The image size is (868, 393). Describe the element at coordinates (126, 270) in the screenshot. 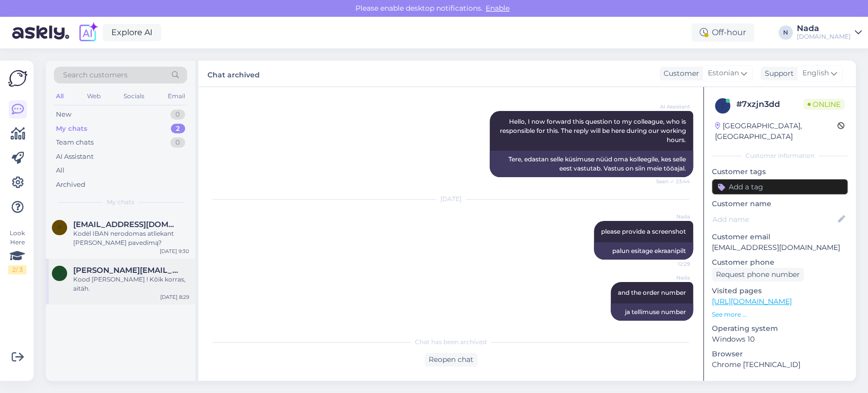

I see `span: Silvia.vihula99@gmail.com` at that location.